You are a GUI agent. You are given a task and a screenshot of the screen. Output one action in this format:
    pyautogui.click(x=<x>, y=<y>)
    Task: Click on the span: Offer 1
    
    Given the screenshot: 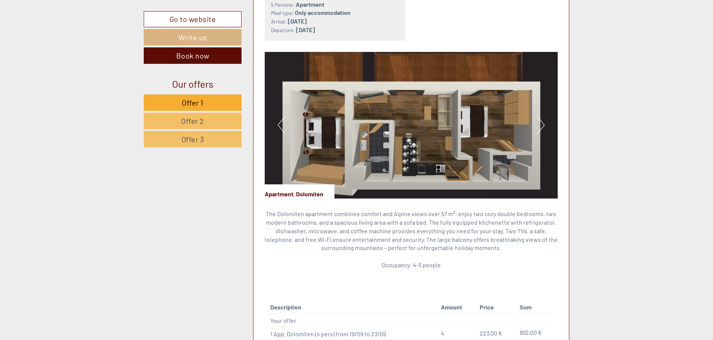 What is the action you would take?
    pyautogui.click(x=193, y=103)
    